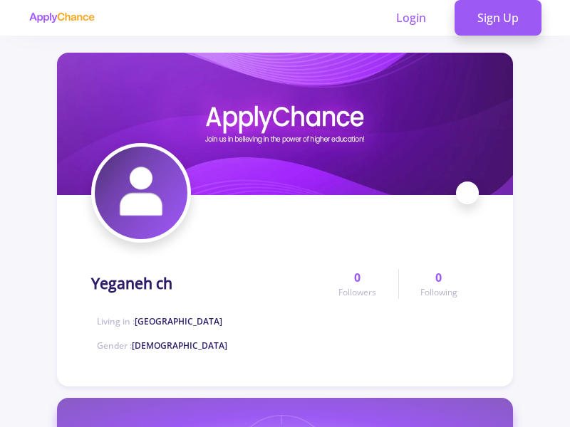 This screenshot has height=427, width=570. What do you see at coordinates (141, 193) in the screenshot?
I see `img: Yeganeh chavatar` at bounding box center [141, 193].